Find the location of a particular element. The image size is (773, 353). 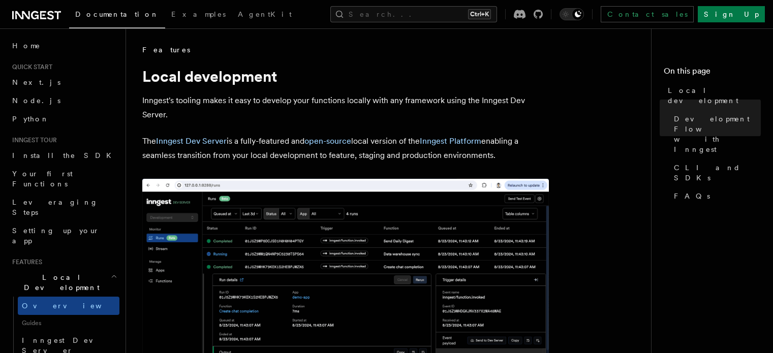

a: Setting up your app is located at coordinates (63, 236).